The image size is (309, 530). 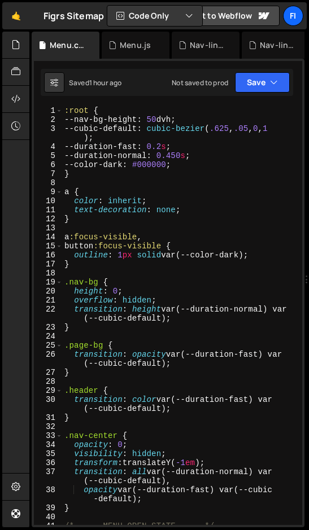 I want to click on div: 25, so click(x=48, y=346).